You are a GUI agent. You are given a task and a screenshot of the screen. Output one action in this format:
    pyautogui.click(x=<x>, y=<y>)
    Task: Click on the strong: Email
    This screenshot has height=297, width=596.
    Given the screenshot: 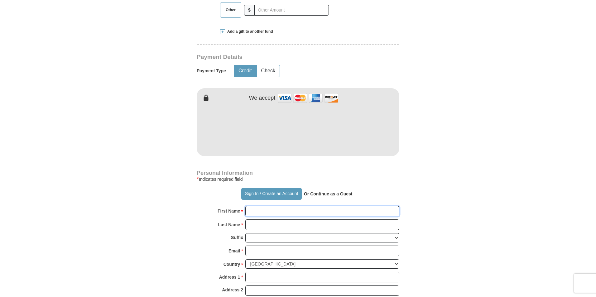 What is the action you would take?
    pyautogui.click(x=234, y=251)
    